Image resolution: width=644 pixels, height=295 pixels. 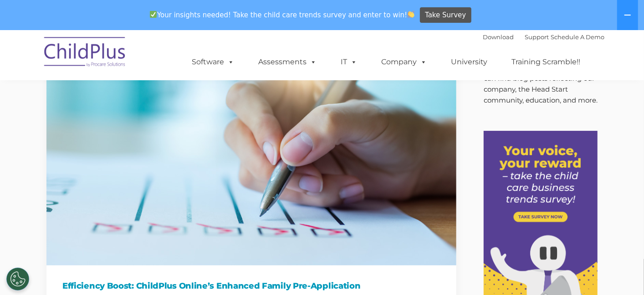 I want to click on h1: Efficiency Boost: ChildPlus Online’s Enhanced Family Pre-Application, so click(x=251, y=286).